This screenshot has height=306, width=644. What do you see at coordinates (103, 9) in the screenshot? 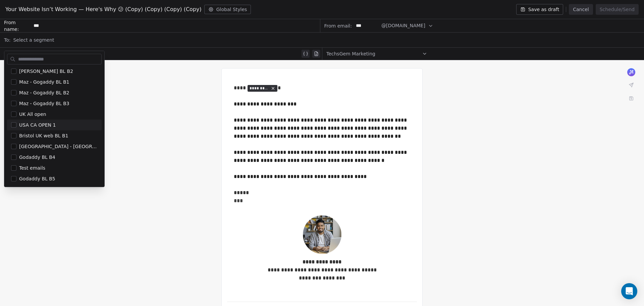
I see `span: Your Website Isn’t Working — Here's Why 😕 (Copy) (Copy) (Copy) (Copy)` at bounding box center [103, 9].